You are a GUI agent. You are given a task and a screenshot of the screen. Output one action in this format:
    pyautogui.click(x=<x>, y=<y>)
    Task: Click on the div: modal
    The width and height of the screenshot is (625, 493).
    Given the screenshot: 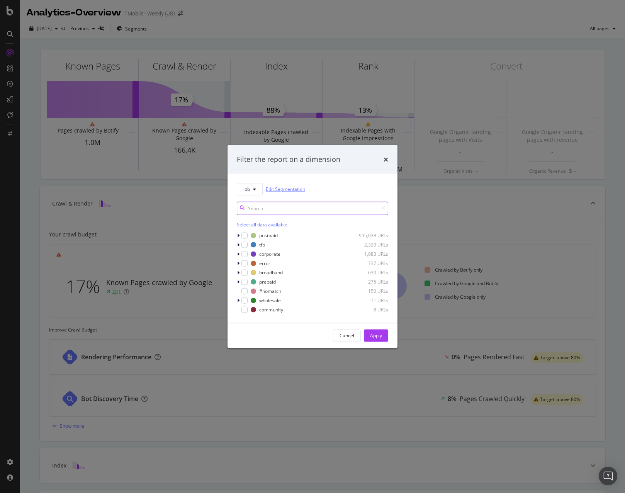 What is the action you would take?
    pyautogui.click(x=312, y=246)
    